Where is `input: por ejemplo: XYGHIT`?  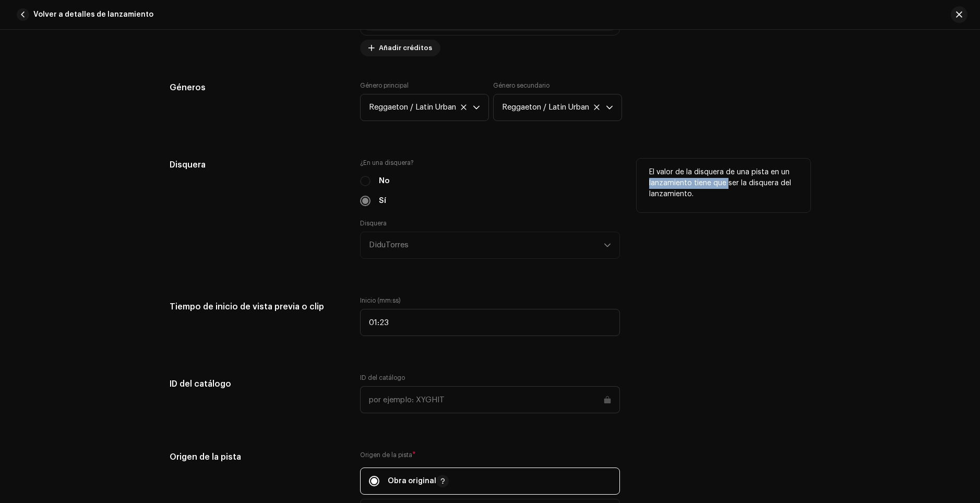 input: por ejemplo: XYGHIT is located at coordinates (490, 400).